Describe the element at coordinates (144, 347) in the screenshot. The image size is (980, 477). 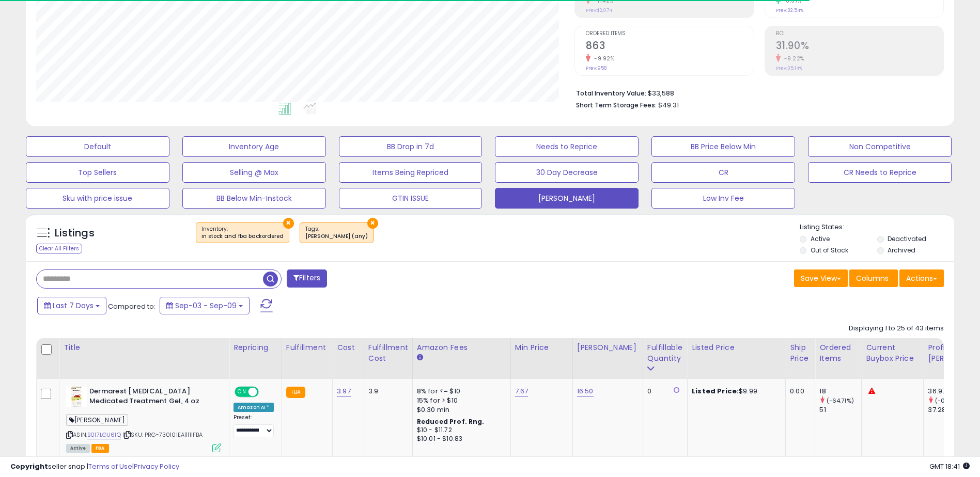
I see `div: Title` at that location.